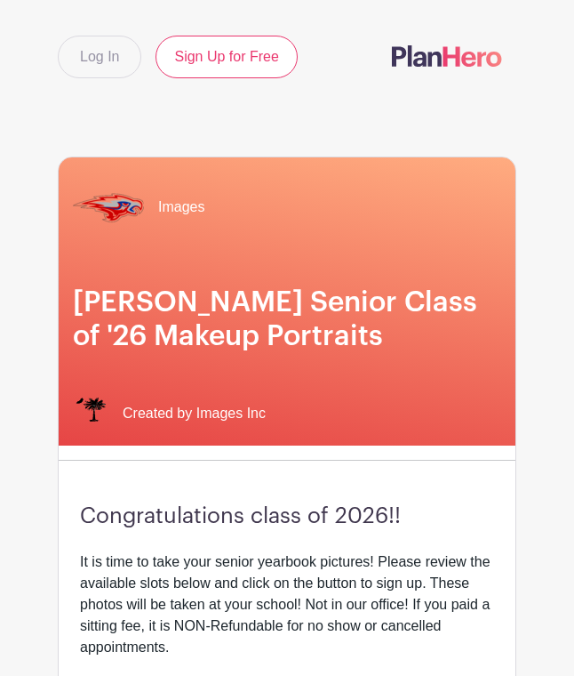 This screenshot has width=574, height=676. What do you see at coordinates (91, 414) in the screenshot?
I see `img: IMAGES%20logo%20transparenT%20PNG%20s.png` at bounding box center [91, 414].